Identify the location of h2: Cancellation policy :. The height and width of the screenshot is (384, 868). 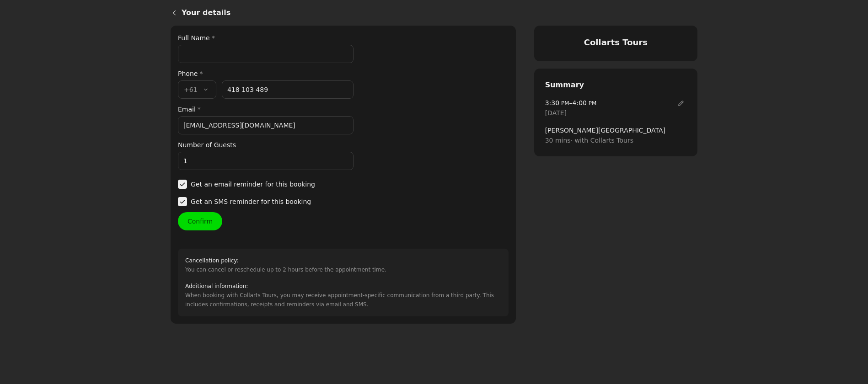
(286, 260).